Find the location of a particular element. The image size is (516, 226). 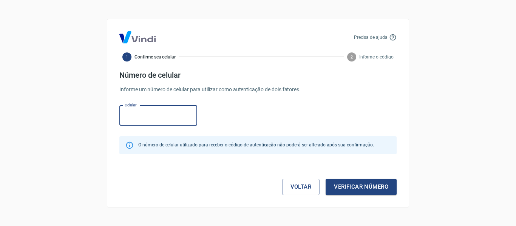

button: Verificar número is located at coordinates (361, 187).